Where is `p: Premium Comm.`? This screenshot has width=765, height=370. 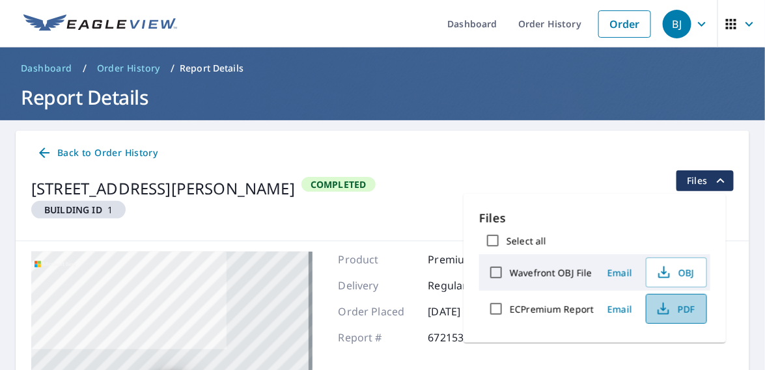
p: Premium Comm. is located at coordinates (471, 260).